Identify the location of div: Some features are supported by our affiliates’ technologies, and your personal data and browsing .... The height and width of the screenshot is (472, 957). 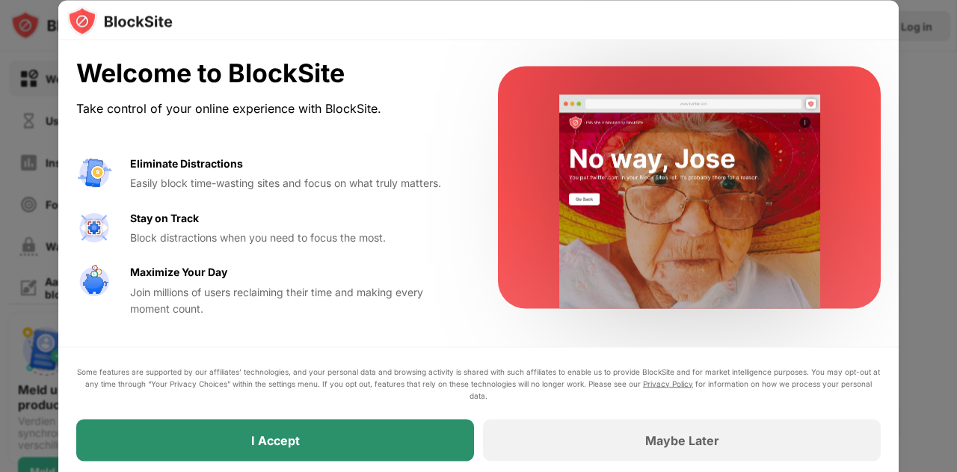
(479, 383).